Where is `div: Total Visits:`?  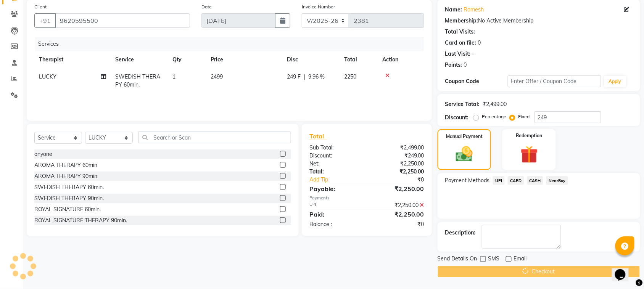
div: Total Visits: is located at coordinates (460, 32).